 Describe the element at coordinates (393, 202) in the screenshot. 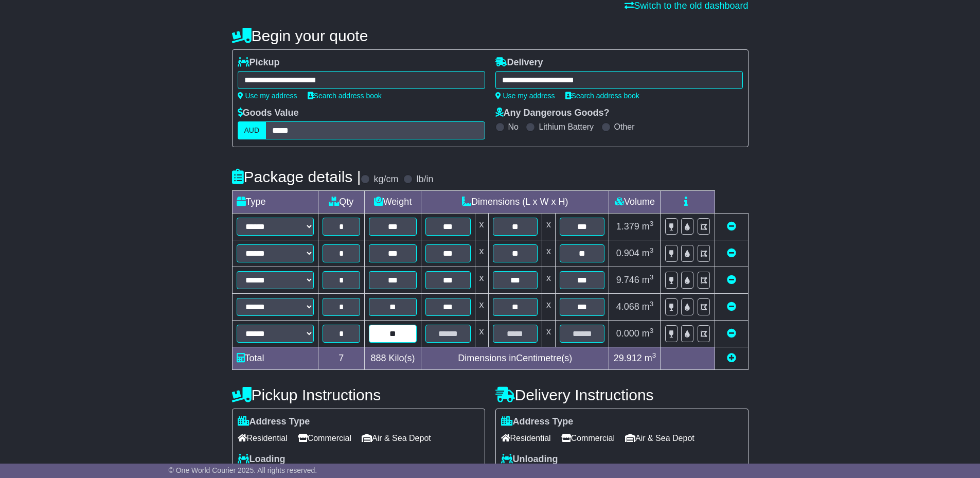

I see `td: Weight` at that location.